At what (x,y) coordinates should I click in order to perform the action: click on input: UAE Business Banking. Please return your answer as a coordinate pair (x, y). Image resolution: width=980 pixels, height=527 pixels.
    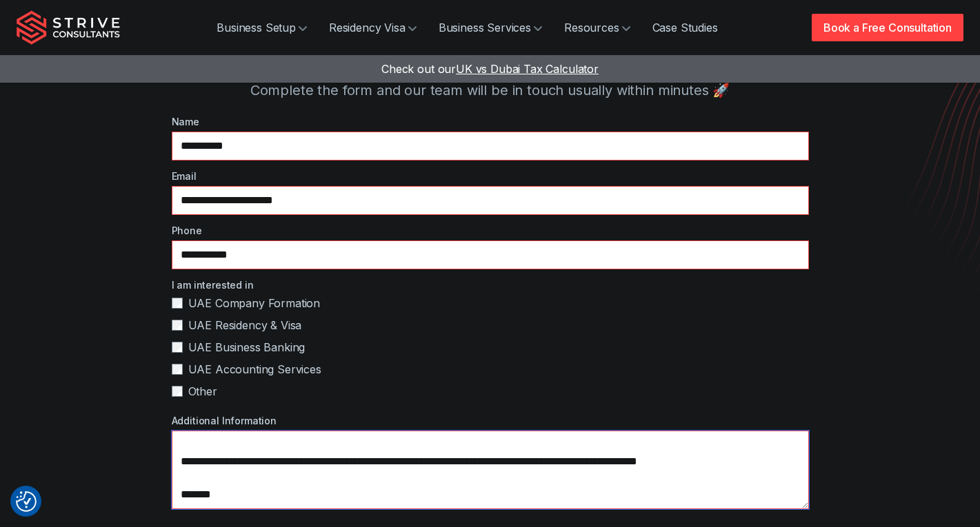
    Looking at the image, I should click on (177, 347).